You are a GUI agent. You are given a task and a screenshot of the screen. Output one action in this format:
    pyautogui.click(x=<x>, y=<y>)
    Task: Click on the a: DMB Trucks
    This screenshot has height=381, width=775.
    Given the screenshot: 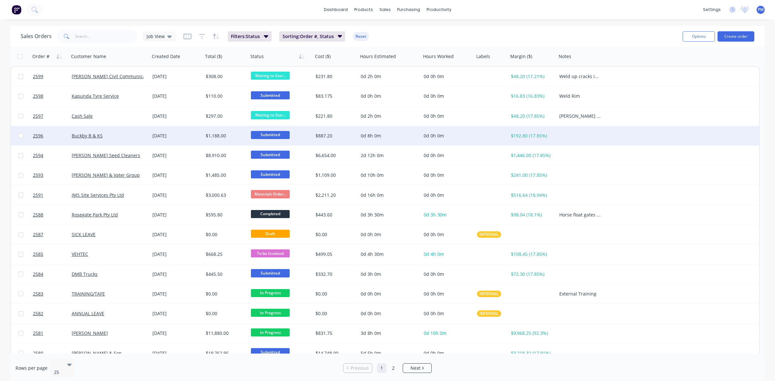 What is the action you would take?
    pyautogui.click(x=85, y=274)
    